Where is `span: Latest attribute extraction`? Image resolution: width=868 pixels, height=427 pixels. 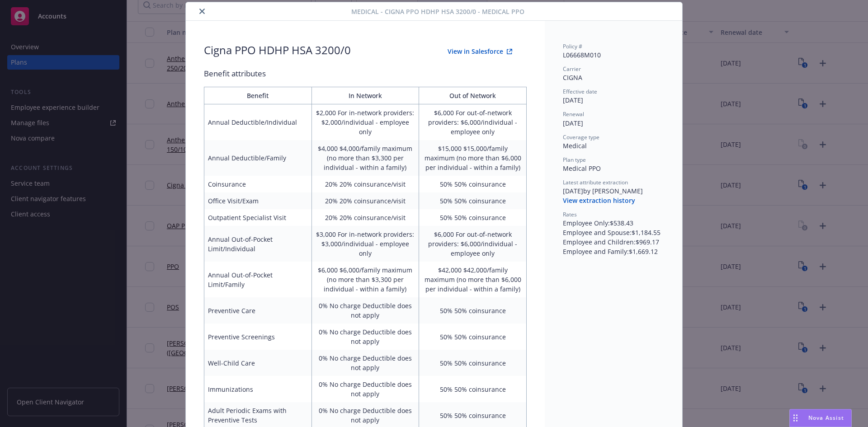 span: Latest attribute extraction is located at coordinates (595, 182).